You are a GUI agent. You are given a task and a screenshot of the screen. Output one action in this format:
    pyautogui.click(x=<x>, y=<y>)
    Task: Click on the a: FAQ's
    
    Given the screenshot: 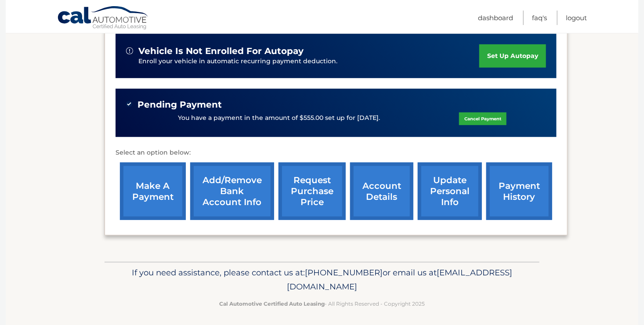 What is the action you would take?
    pyautogui.click(x=540, y=17)
    